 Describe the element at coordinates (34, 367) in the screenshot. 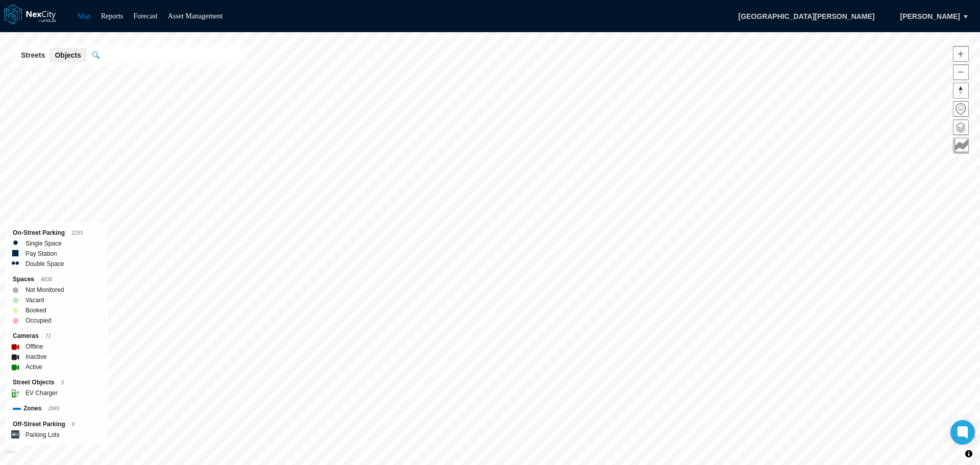

I see `label: Active` at that location.